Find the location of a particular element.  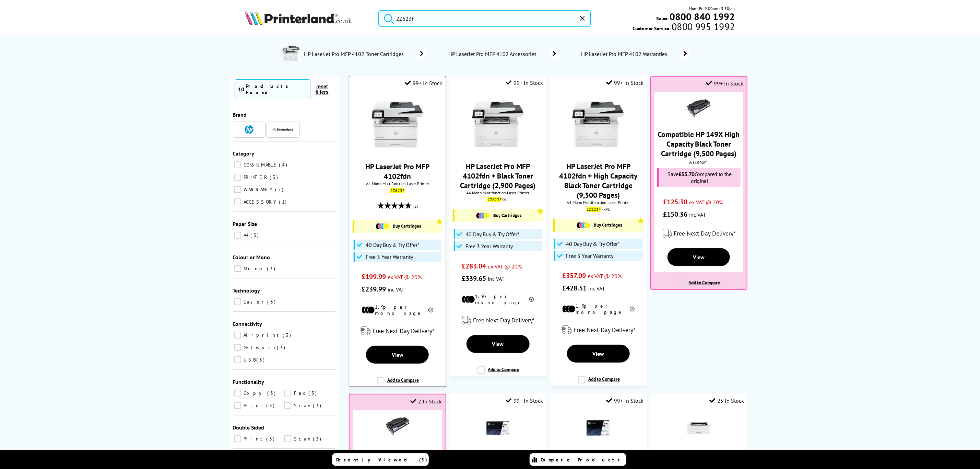

a: HP LaserJet Pro MFP 4102 Warranties is located at coordinates (635, 54).